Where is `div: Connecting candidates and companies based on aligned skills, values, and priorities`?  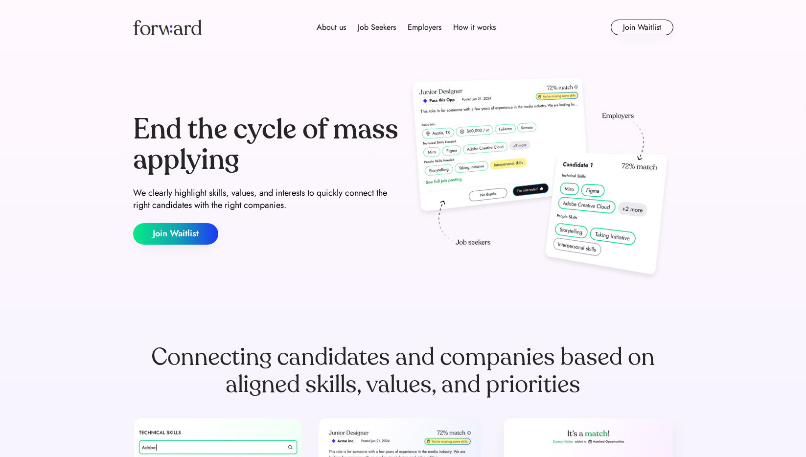
div: Connecting candidates and companies based on aligned skills, values, and priorities is located at coordinates (403, 371).